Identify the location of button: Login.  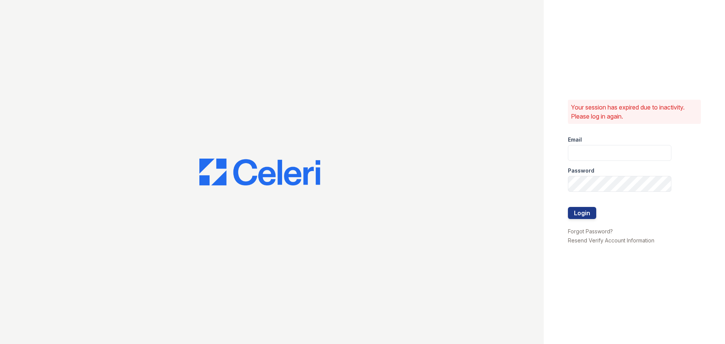
(582, 213).